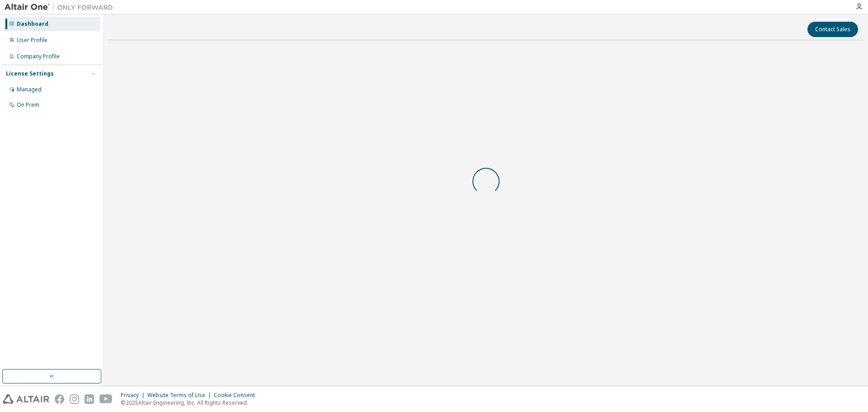  Describe the element at coordinates (38, 56) in the screenshot. I see `div: Company Profile` at that location.